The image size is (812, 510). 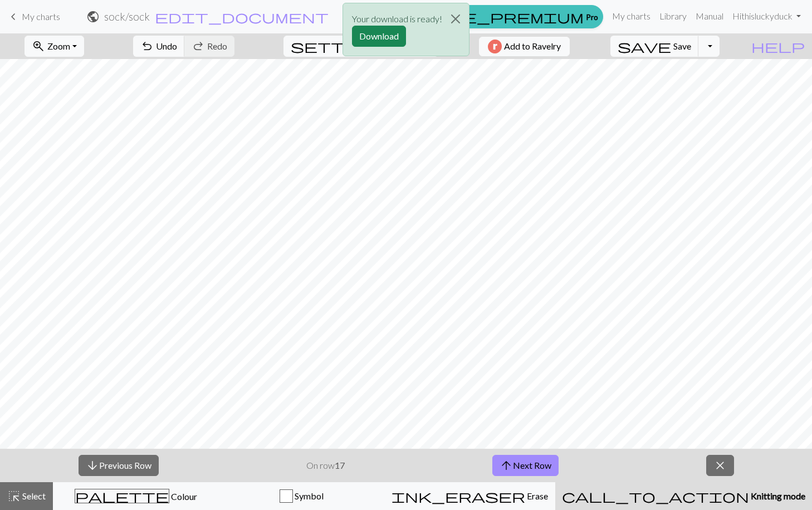 I want to click on strong: 17, so click(x=340, y=465).